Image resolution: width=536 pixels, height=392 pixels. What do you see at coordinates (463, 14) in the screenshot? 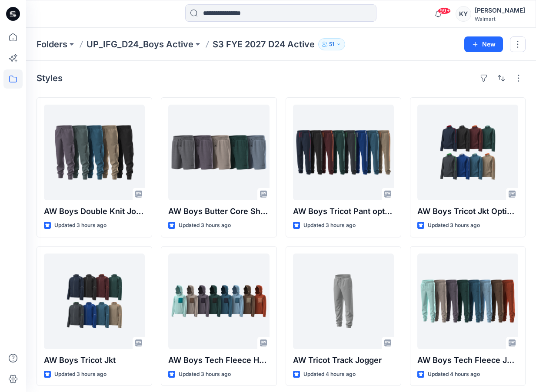
I see `div: KY` at bounding box center [463, 14].